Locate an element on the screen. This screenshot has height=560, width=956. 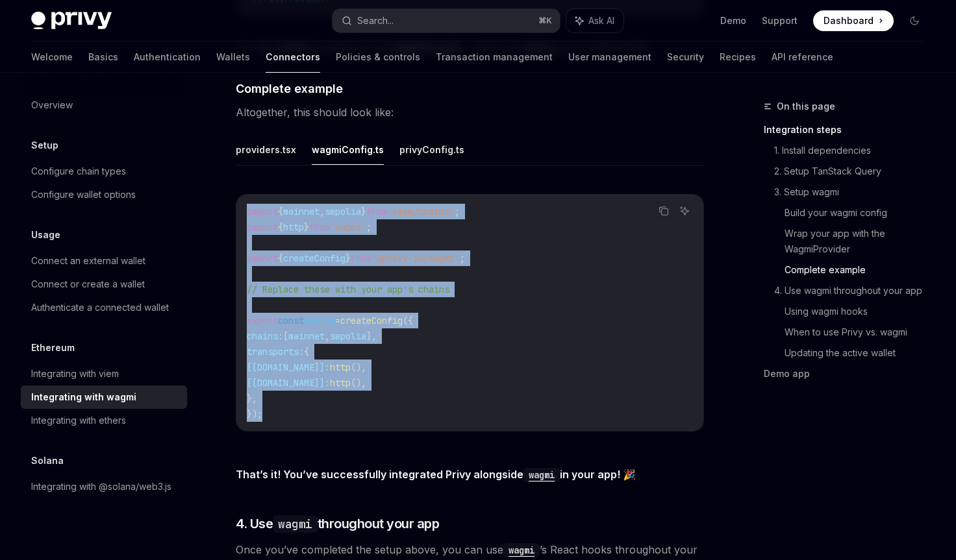
span: ⌘ K is located at coordinates (545, 21).